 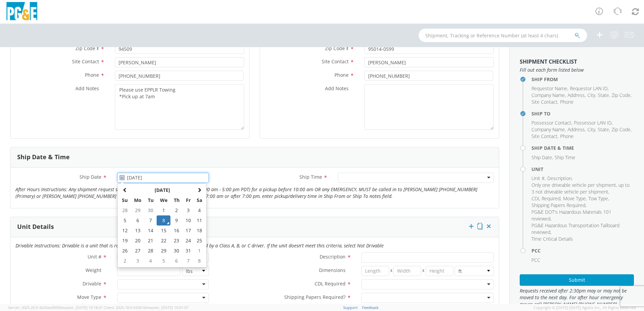 I want to click on td: 11, so click(x=200, y=221).